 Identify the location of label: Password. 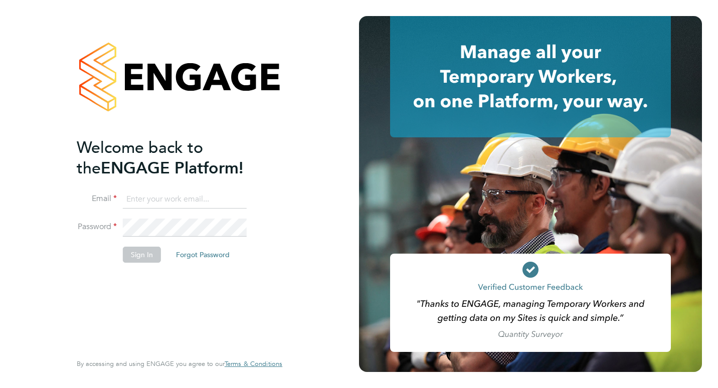
(97, 227).